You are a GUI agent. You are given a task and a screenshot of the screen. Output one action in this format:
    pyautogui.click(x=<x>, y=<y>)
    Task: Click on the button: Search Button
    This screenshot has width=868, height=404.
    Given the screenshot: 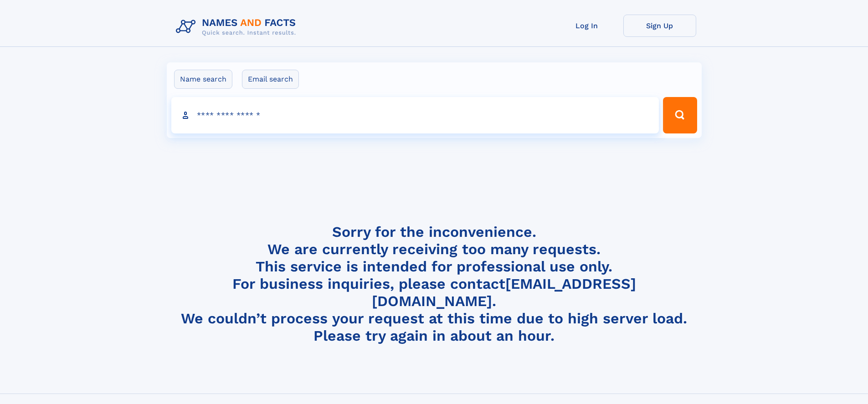 What is the action you would take?
    pyautogui.click(x=680, y=115)
    